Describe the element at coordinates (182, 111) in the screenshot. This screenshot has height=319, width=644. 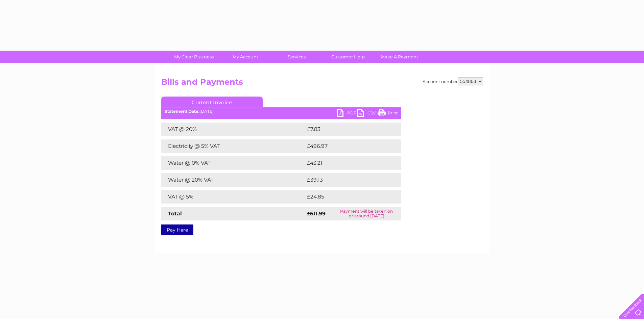
I see `b: Statement Date:` at that location.